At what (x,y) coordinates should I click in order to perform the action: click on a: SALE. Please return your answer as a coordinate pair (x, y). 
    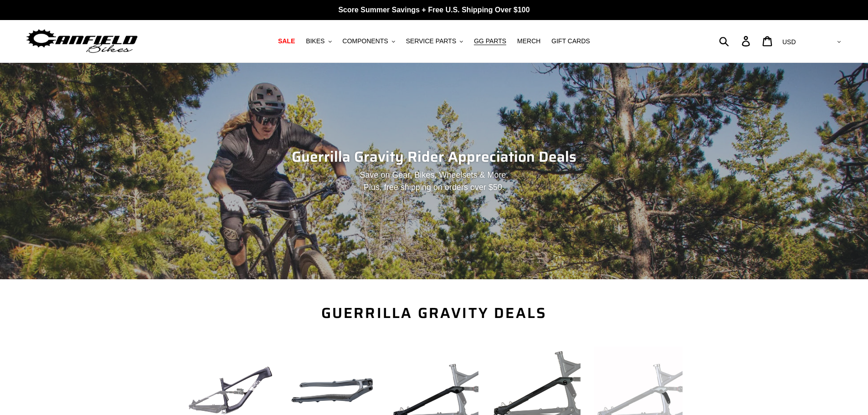
    Looking at the image, I should click on (286, 41).